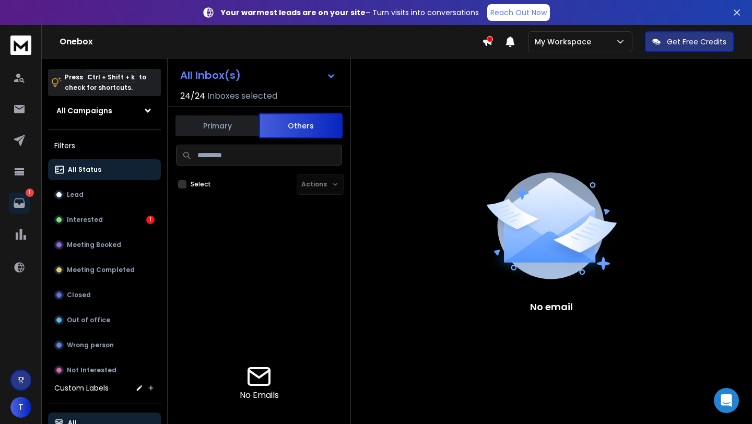 The image size is (752, 424). Describe the element at coordinates (726, 400) in the screenshot. I see `div: Open Intercom Messenger` at that location.